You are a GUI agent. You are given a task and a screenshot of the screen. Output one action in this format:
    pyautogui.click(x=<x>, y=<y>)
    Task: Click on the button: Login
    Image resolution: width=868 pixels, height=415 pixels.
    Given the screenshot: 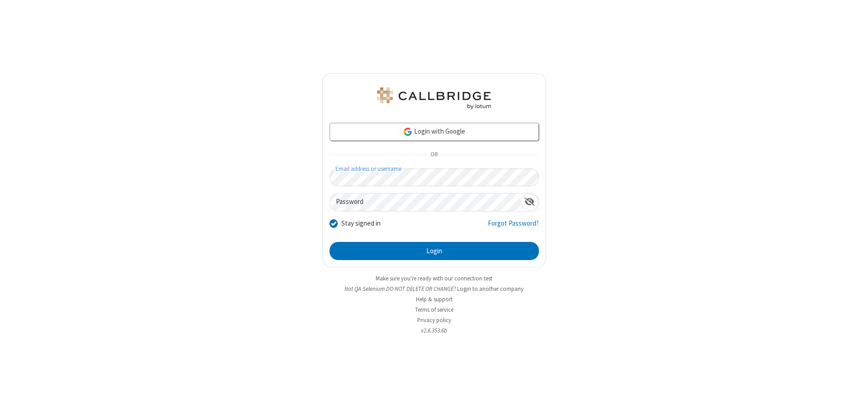 What is the action you would take?
    pyautogui.click(x=434, y=251)
    